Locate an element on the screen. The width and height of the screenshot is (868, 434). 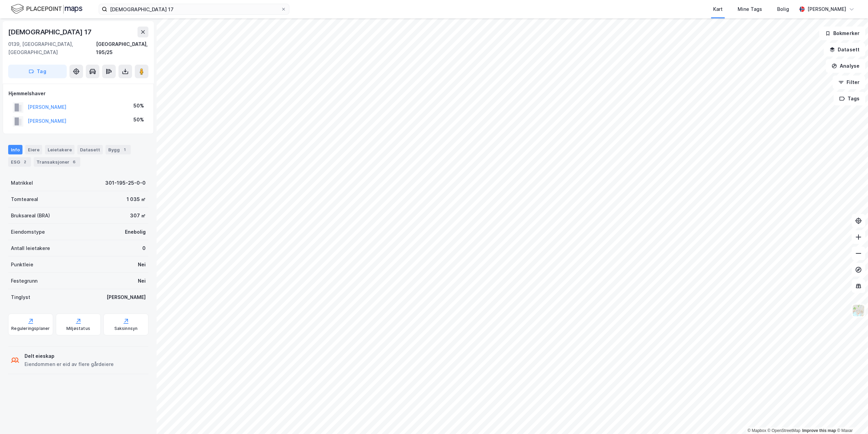
div: Eiendommen er eid av flere gårdeiere is located at coordinates (69, 364).